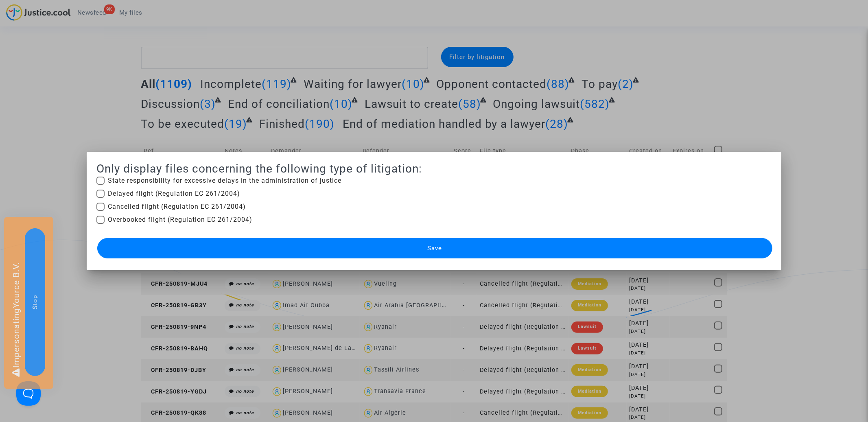 The height and width of the screenshot is (422, 868). I want to click on h2: Only display files concerning the following type of litigation:, so click(434, 168).